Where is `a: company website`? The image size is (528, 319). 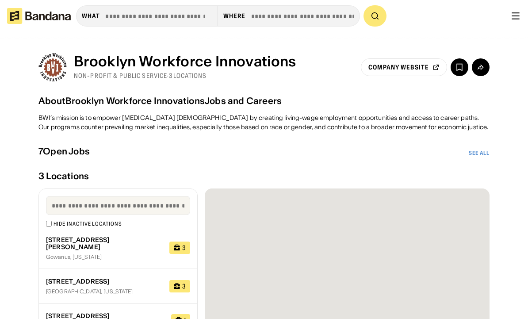 a: company website is located at coordinates (404, 67).